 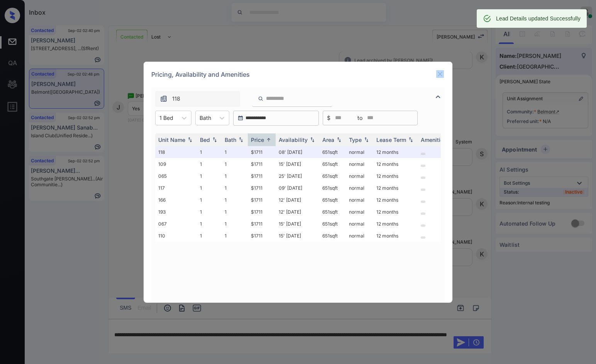 I want to click on span: 118, so click(x=176, y=99).